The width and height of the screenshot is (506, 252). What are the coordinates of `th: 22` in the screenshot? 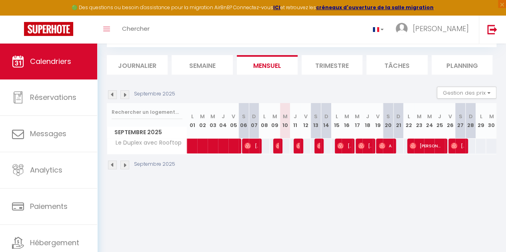 It's located at (409, 121).